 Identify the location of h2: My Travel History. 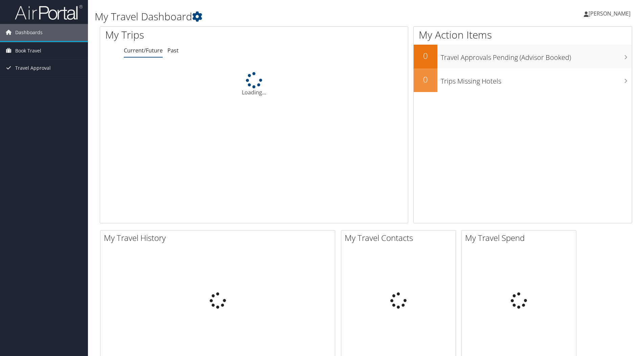
(219, 238).